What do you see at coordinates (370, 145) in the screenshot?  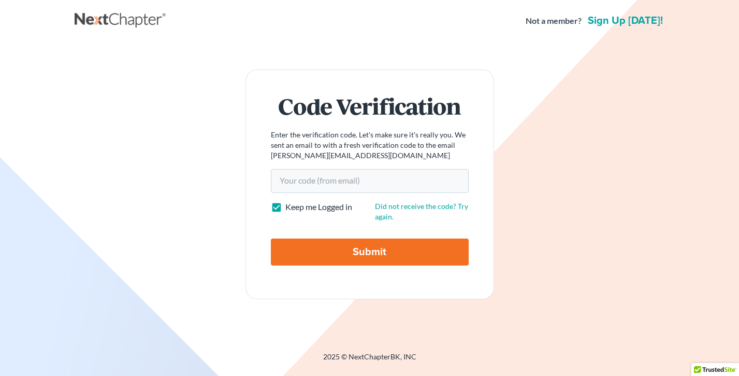 I see `p: Enter the verification code. Let's make sure it's really you. We sent an email to with a fresh ve...` at bounding box center [370, 145].